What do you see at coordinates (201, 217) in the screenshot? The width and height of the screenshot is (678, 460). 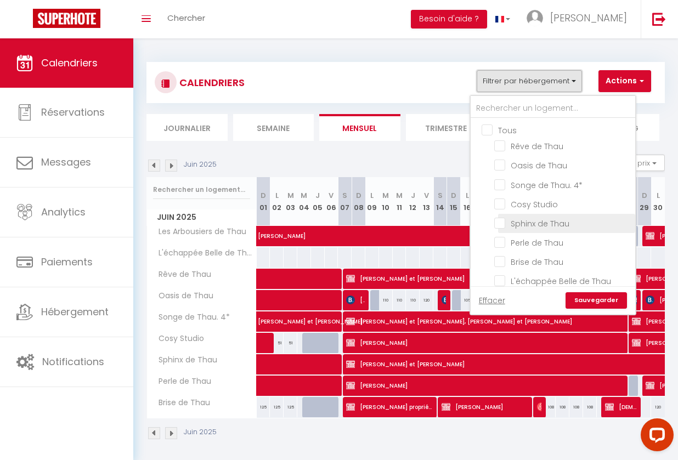 I see `span: Juin 2025` at bounding box center [201, 217].